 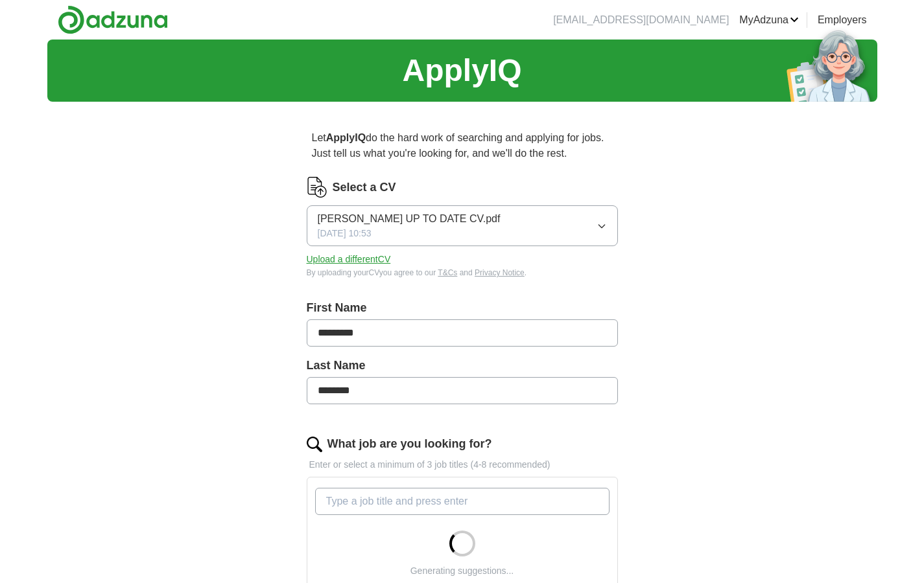 What do you see at coordinates (462, 273) in the screenshot?
I see `div: By uploading your CV you agree to our and .` at bounding box center [462, 273].